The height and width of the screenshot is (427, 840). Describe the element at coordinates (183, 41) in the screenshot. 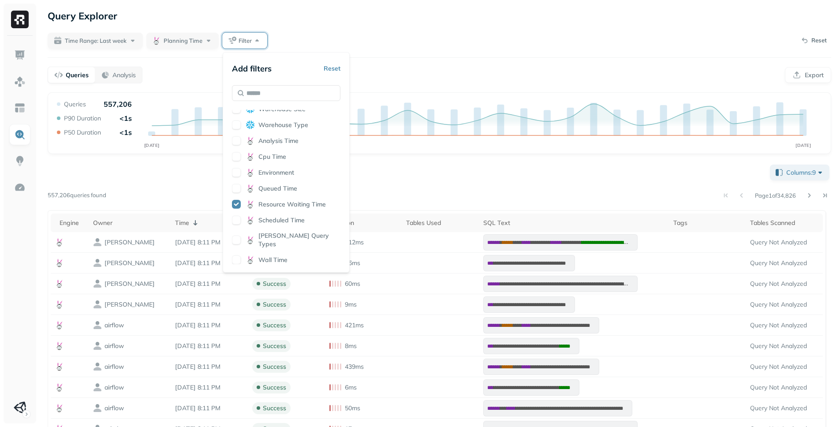

I see `span: Planning Time` at that location.